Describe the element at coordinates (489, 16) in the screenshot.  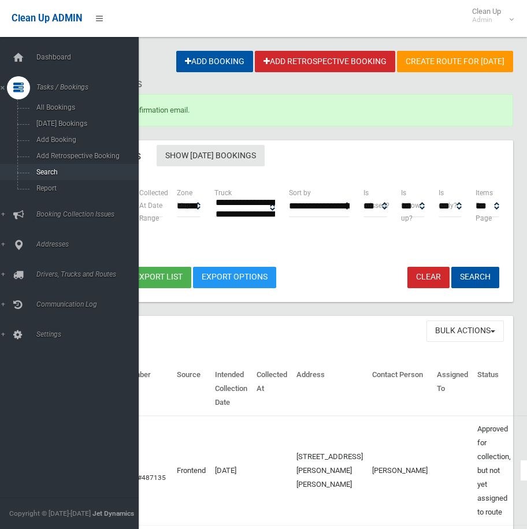
I see `span: Clean Up` at that location.